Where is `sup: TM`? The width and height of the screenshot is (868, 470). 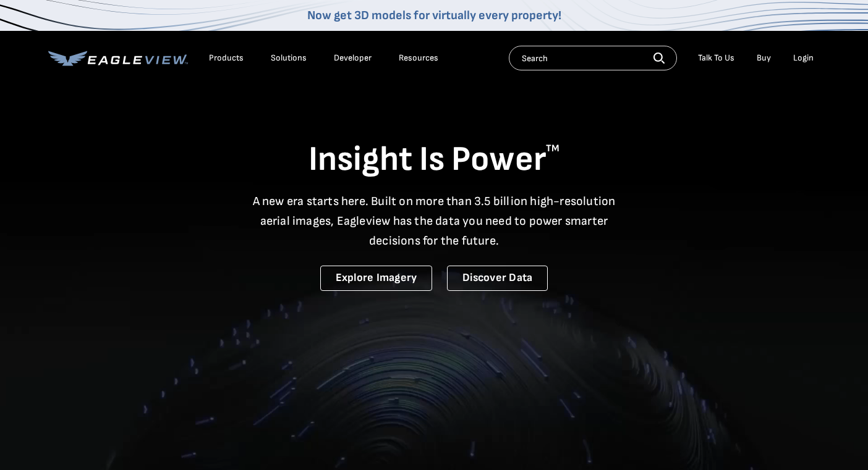
sup: TM is located at coordinates (553, 148).